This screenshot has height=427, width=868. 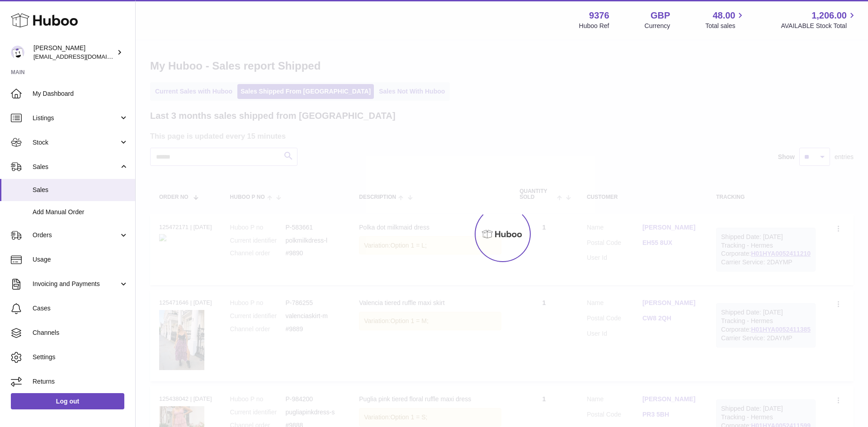 I want to click on strong: 9376, so click(x=599, y=15).